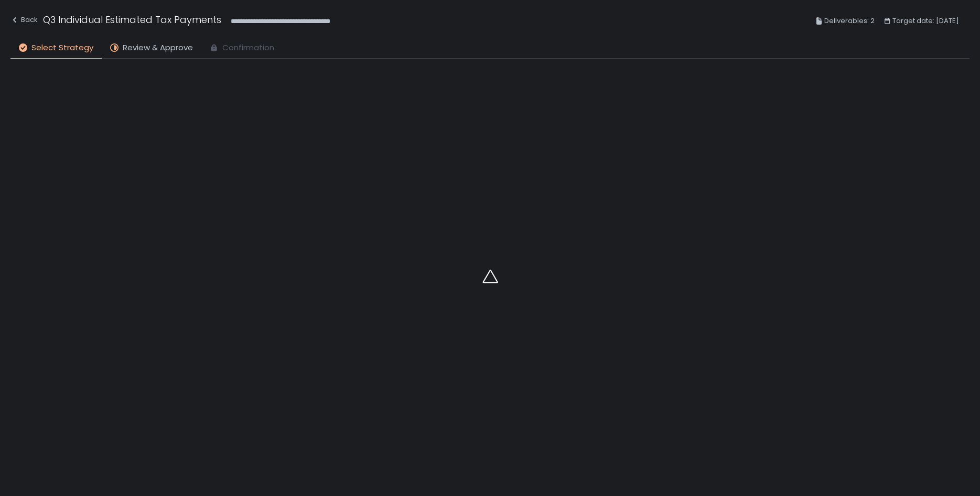 The height and width of the screenshot is (496, 980). I want to click on span: Select Strategy, so click(63, 48).